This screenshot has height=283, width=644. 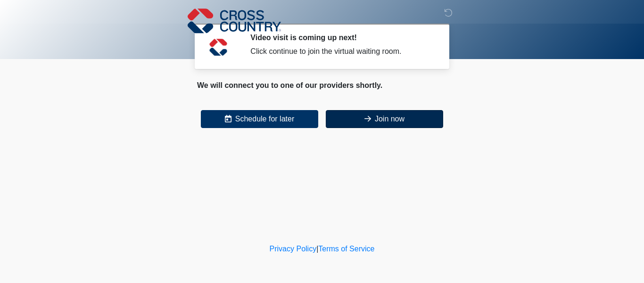 What do you see at coordinates (293, 249) in the screenshot?
I see `a: Privacy Policy` at bounding box center [293, 249].